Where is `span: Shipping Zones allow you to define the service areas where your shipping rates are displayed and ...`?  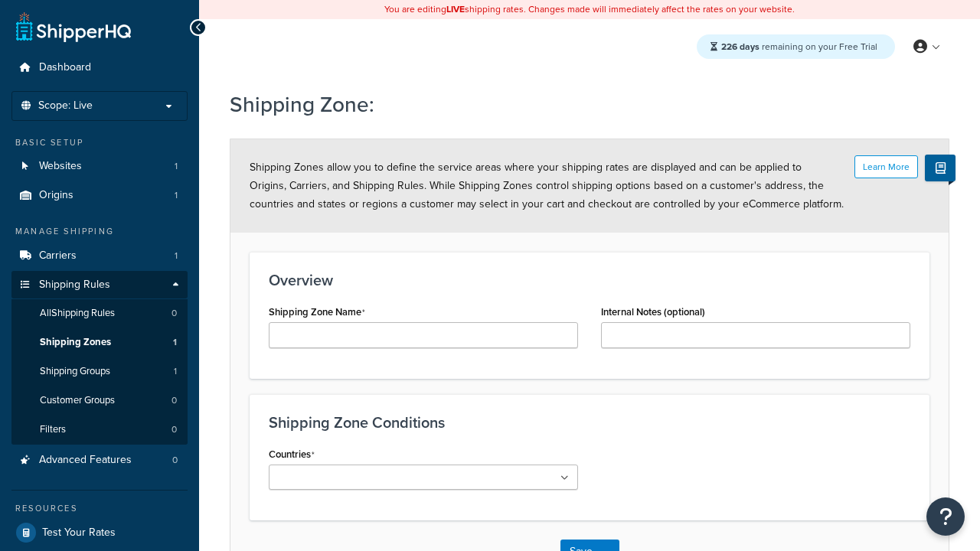
span: Shipping Zones allow you to define the service areas where your shipping rates are displayed and ... is located at coordinates (547, 185).